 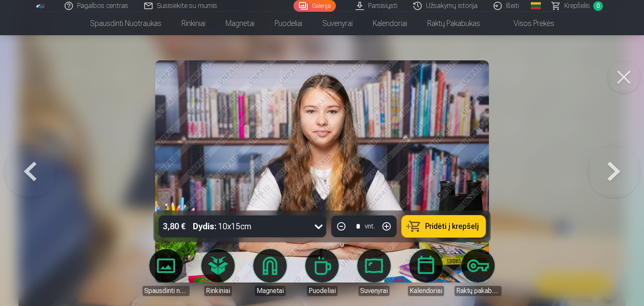 I want to click on strong: Dydis :, so click(x=204, y=227).